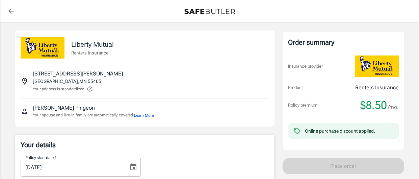  I want to click on a: back to quotes, so click(11, 11).